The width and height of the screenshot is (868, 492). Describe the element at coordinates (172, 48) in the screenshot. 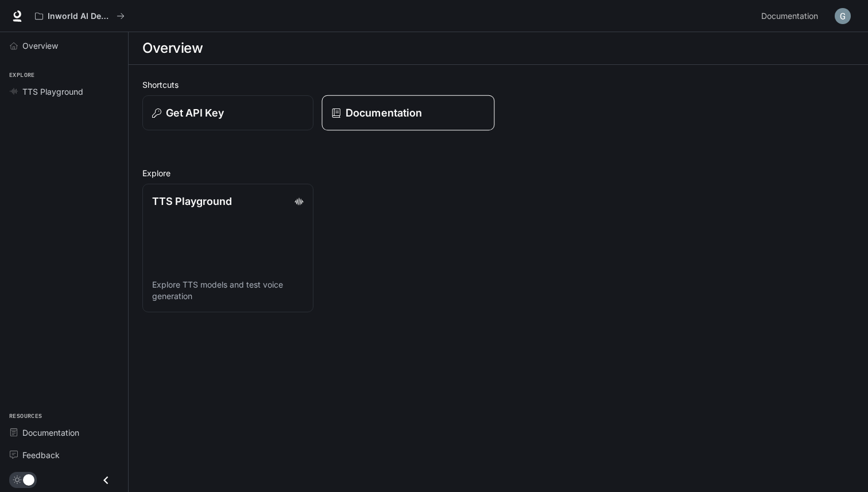

I see `h1: Overview` at that location.